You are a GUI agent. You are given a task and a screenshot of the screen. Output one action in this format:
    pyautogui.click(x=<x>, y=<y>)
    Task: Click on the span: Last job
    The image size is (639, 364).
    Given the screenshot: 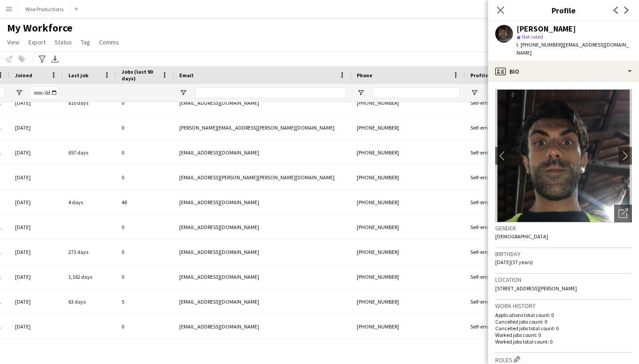 What is the action you would take?
    pyautogui.click(x=78, y=75)
    